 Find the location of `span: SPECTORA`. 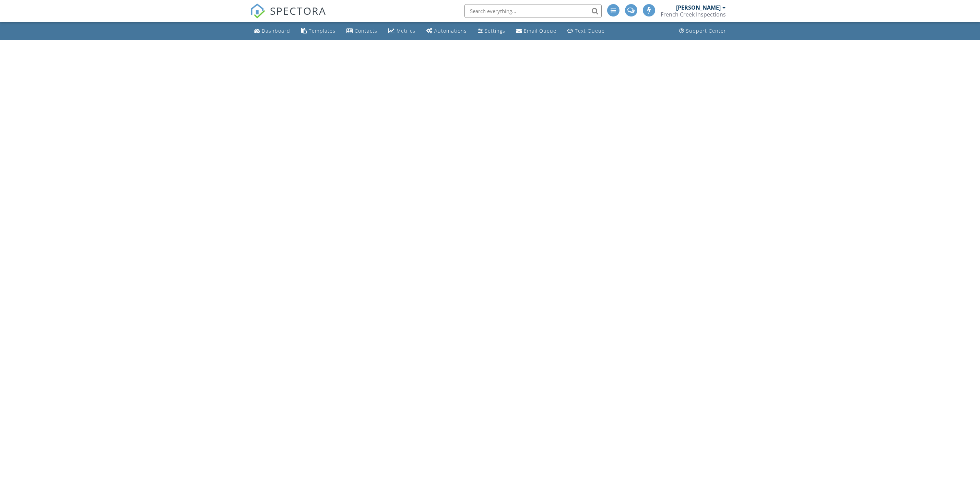

span: SPECTORA is located at coordinates (298, 11).